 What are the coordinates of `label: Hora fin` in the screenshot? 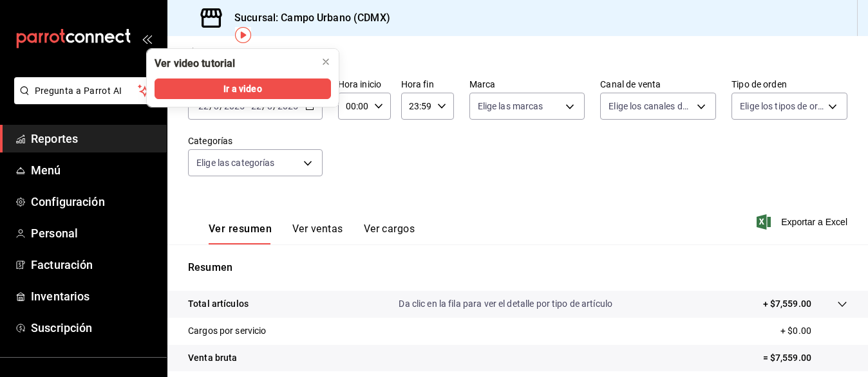 It's located at (428, 84).